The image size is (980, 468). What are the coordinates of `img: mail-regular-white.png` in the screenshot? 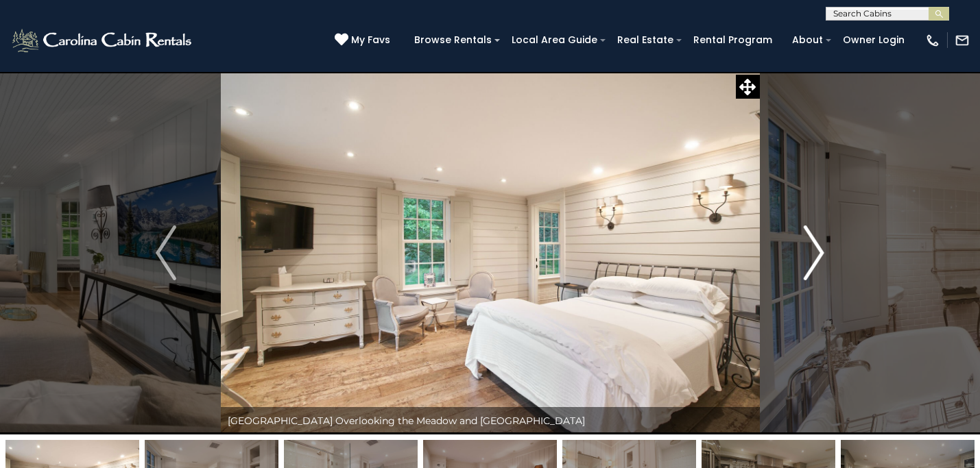 It's located at (962, 41).